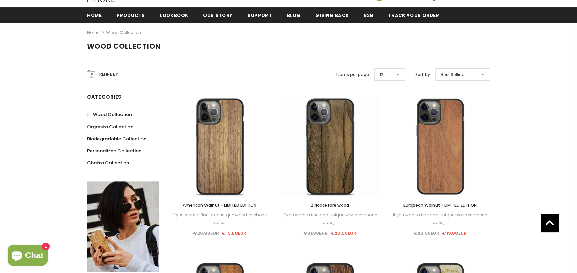 This screenshot has width=577, height=273. Describe the element at coordinates (332, 15) in the screenshot. I see `a: Giving back` at that location.